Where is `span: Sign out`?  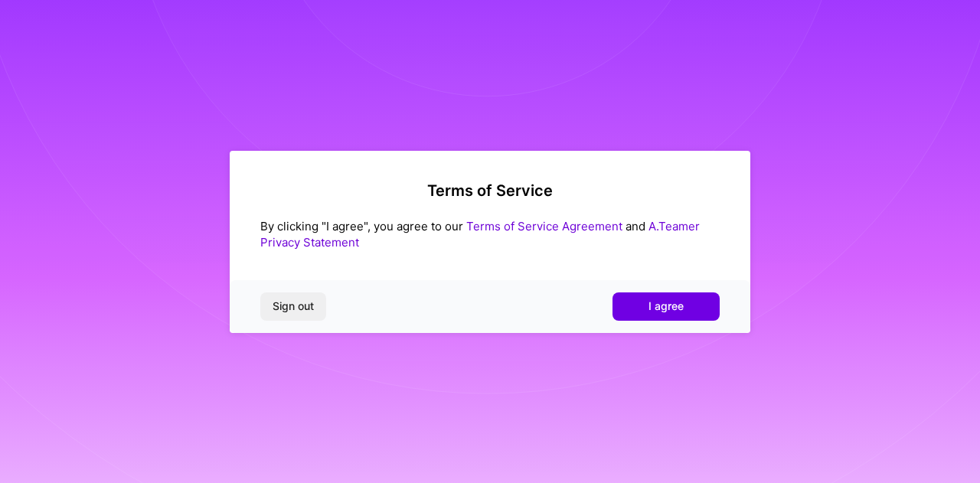
span: Sign out is located at coordinates (293, 306).